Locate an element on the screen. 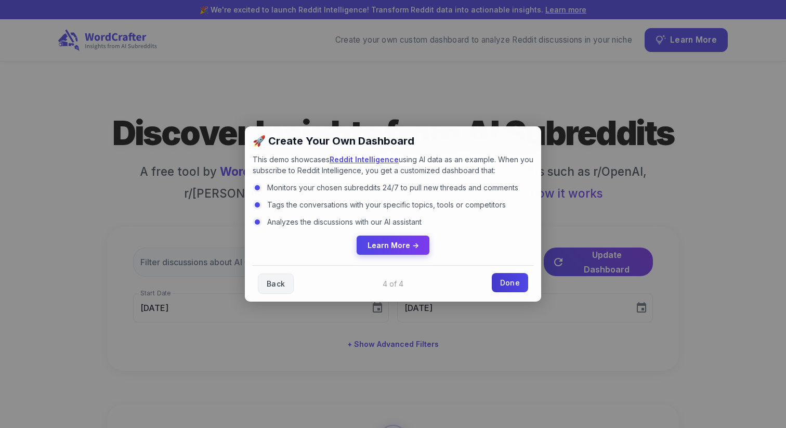  a: Reddit Intelligence is located at coordinates (364, 159).